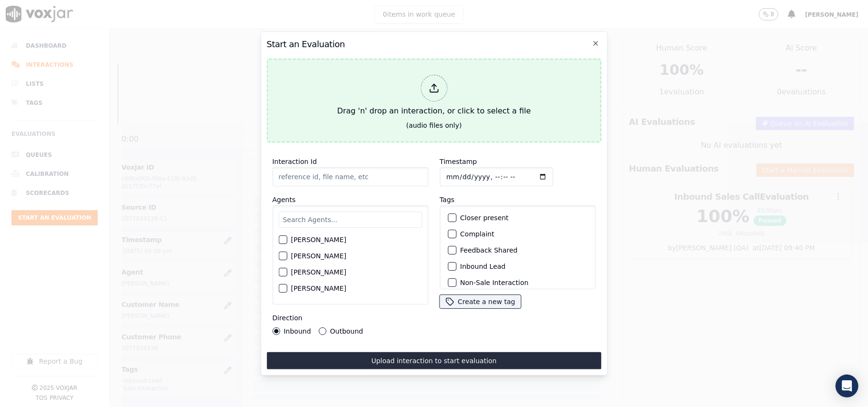  I want to click on label: Non-Sale Interaction, so click(494, 282).